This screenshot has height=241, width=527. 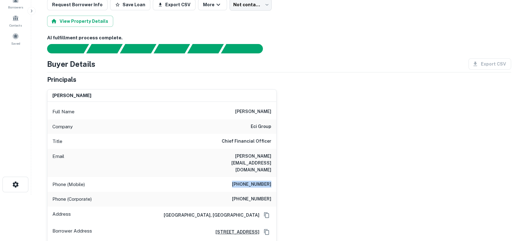 I want to click on h6: AI fulfillment process complete., so click(x=279, y=38).